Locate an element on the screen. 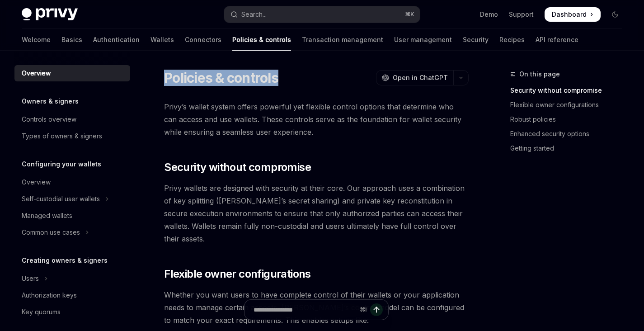 The image size is (644, 331). button: Open in ChatGPT is located at coordinates (415, 78).